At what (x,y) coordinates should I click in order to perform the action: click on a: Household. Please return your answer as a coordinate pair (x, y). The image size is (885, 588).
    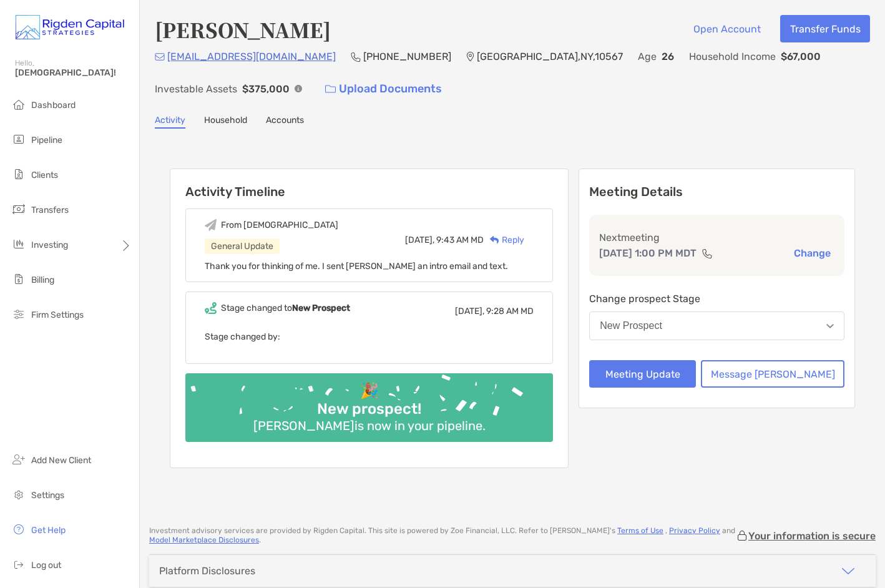
    Looking at the image, I should click on (225, 122).